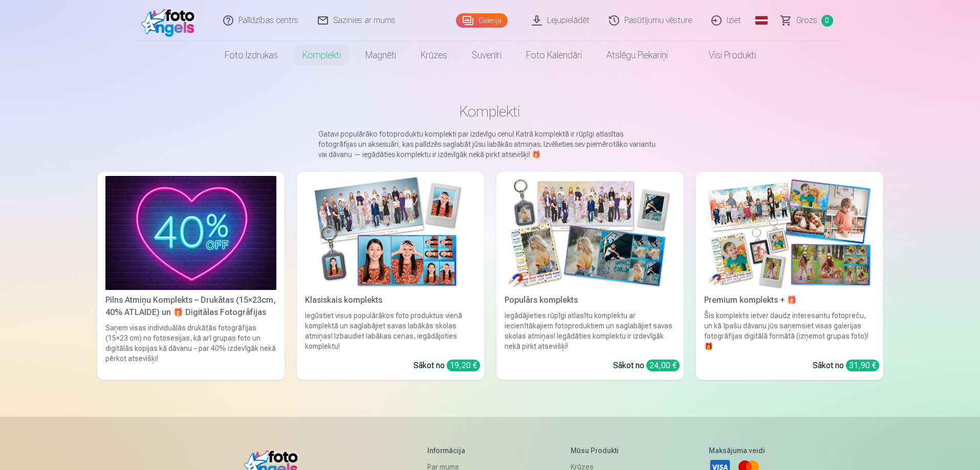  What do you see at coordinates (789, 232) in the screenshot?
I see `img: Premium komplekts + 🎁` at bounding box center [789, 232].